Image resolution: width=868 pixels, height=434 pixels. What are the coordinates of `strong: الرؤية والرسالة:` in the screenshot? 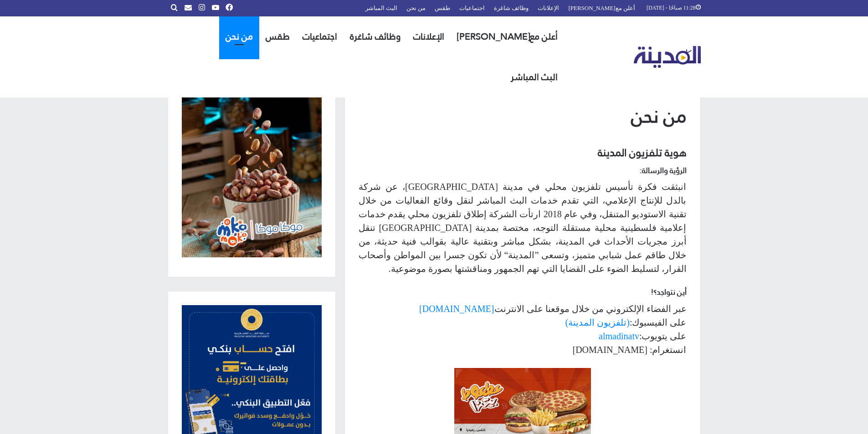 It's located at (664, 171).